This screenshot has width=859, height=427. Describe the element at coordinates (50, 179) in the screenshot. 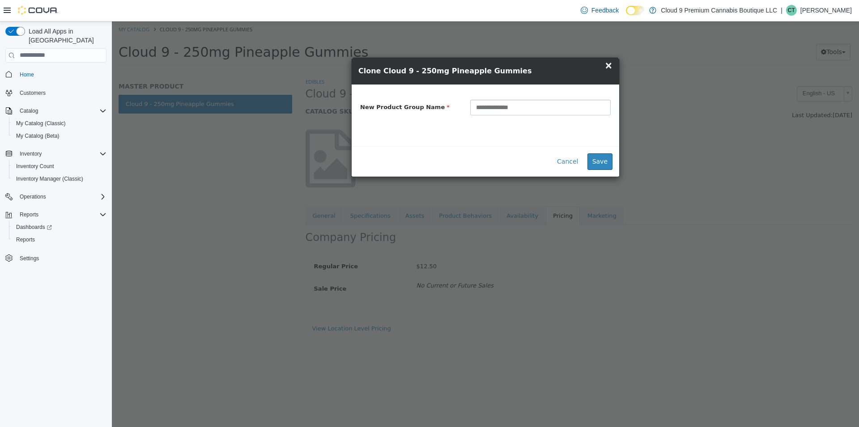

I see `a: Inventory Manager (Classic)` at that location.